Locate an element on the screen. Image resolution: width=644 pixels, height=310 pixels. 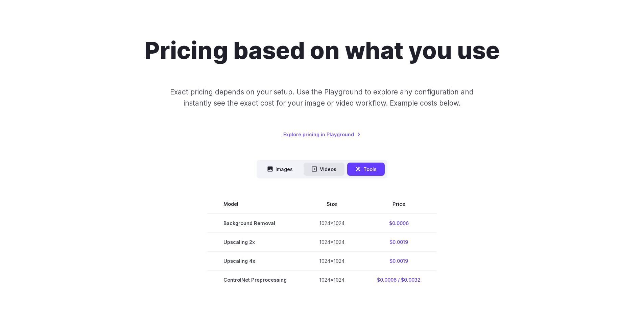
th: Size is located at coordinates (332, 205).